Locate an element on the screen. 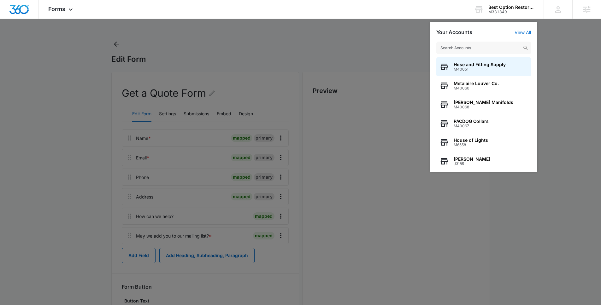  span: PACDOG Collars is located at coordinates (471, 121).